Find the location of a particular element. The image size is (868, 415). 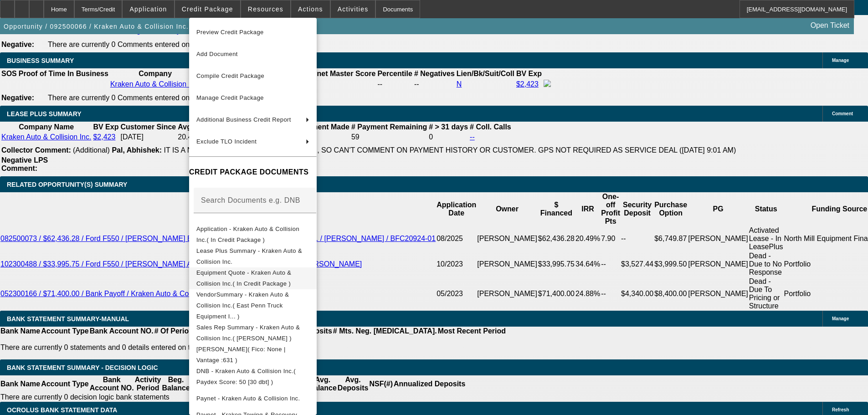

button: Application - Kraken Auto & Collision Inc.( In Credit Package ) is located at coordinates (253, 234).